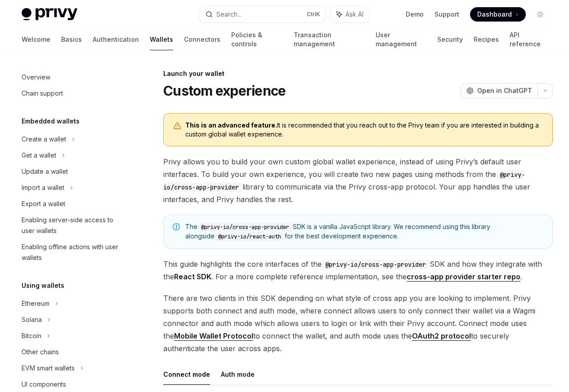 This screenshot has width=569, height=392. What do you see at coordinates (229, 14) in the screenshot?
I see `div: Search...` at bounding box center [229, 14].